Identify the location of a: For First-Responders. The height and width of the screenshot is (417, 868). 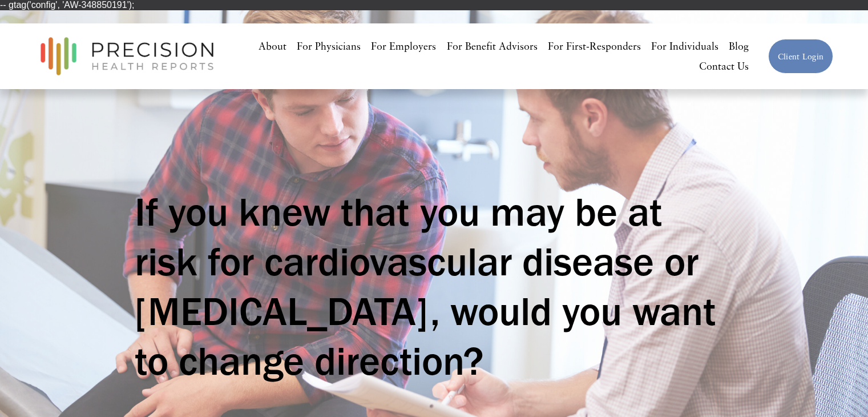
(594, 46).